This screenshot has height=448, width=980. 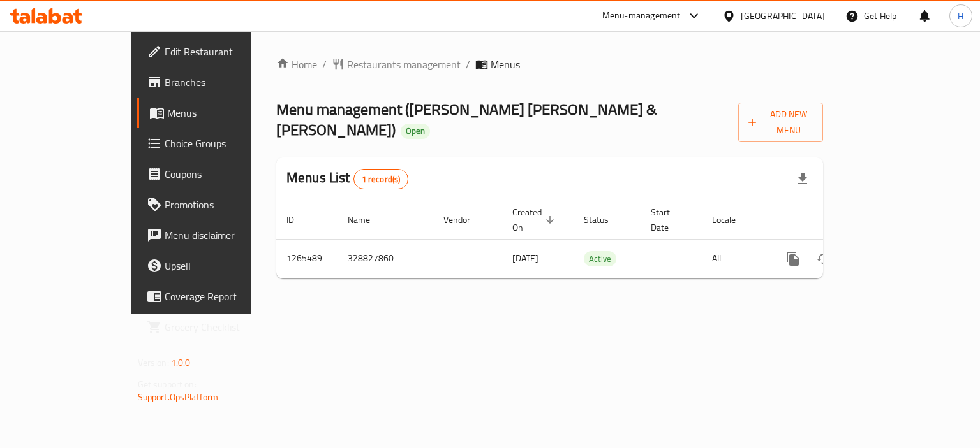 I want to click on span: Active, so click(x=600, y=258).